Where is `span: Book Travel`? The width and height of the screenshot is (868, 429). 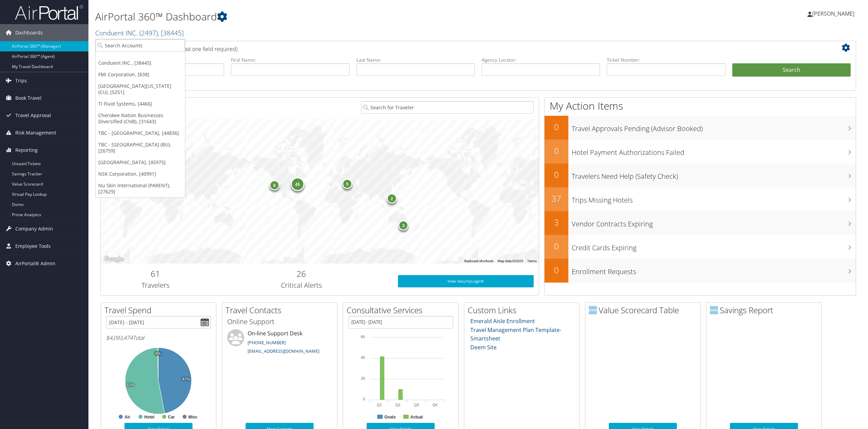
span: Book Travel is located at coordinates (28, 98).